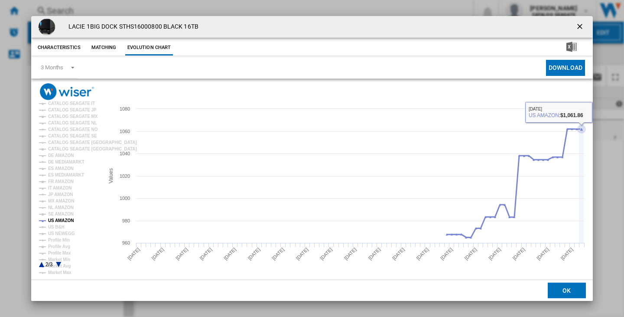  What do you see at coordinates (131, 27) in the screenshot?
I see `h4: LACIE 1BIG DOCK STHS16000800 BLACK 16TB` at bounding box center [131, 27].